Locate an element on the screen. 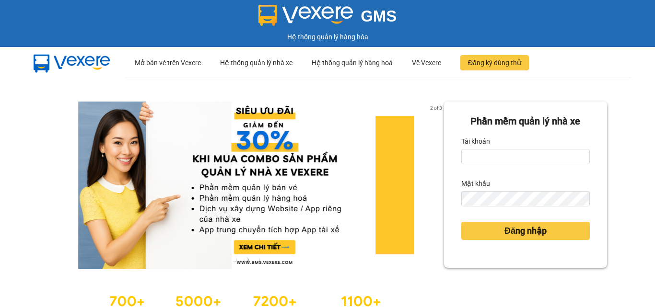 Image resolution: width=655 pixels, height=307 pixels. span: Đăng nhập is located at coordinates (525, 231).